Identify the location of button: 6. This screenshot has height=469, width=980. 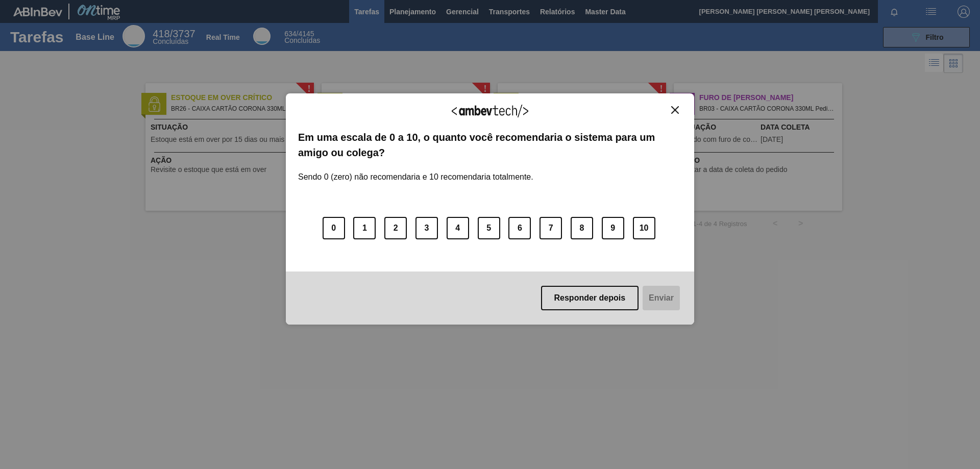
(519, 228).